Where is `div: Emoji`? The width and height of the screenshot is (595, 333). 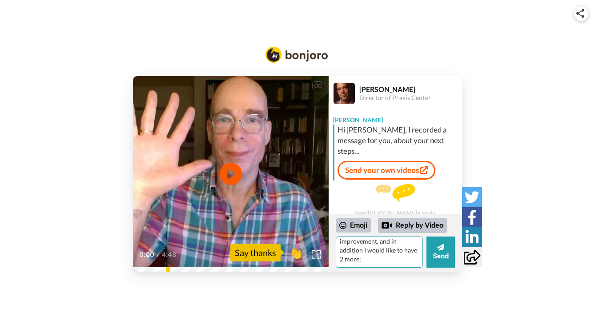 div: Emoji is located at coordinates (353, 225).